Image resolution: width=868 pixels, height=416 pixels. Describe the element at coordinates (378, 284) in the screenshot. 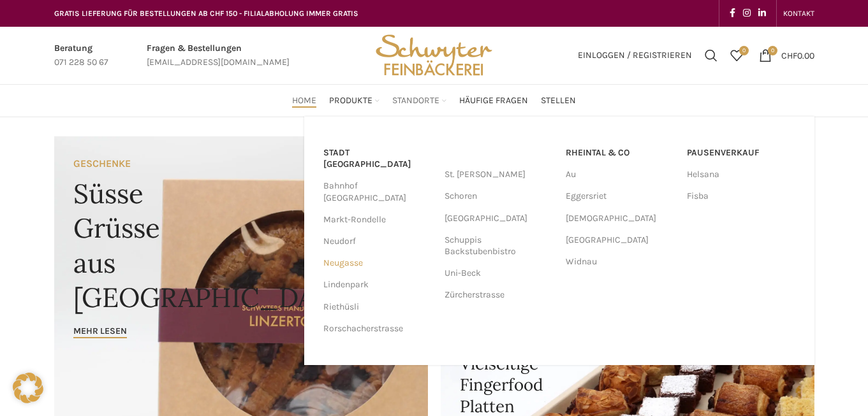

I see `a: Lindenpark` at that location.